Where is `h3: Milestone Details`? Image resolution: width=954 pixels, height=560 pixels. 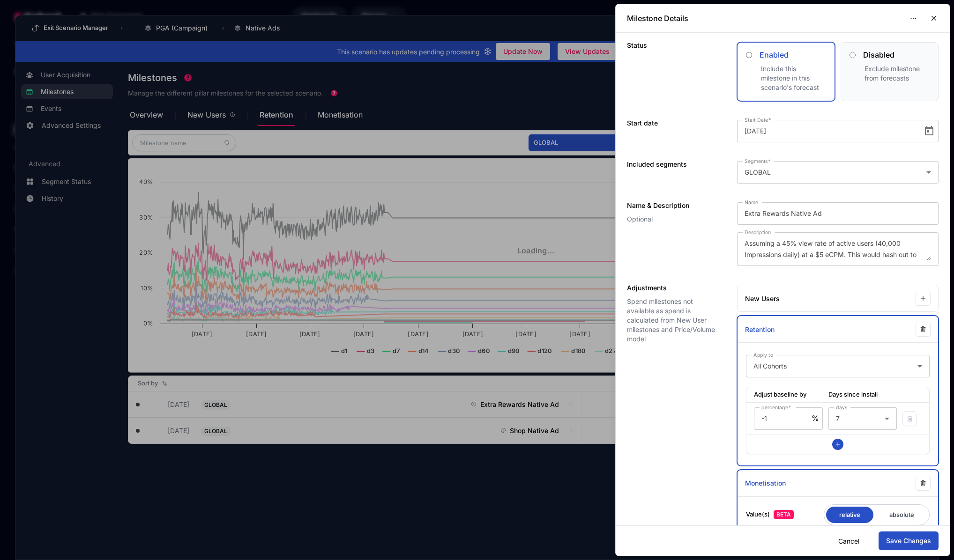
h3: Milestone Details is located at coordinates (658, 18).